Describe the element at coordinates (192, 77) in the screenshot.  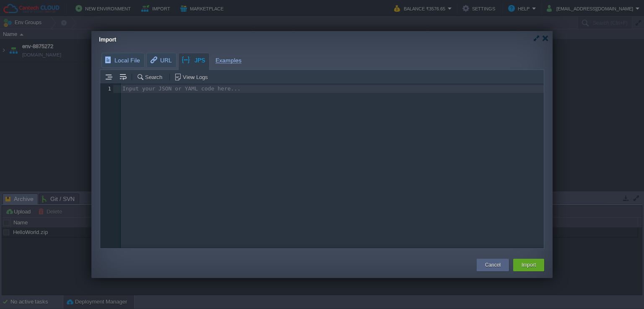
I see `button: View Logs` at that location.